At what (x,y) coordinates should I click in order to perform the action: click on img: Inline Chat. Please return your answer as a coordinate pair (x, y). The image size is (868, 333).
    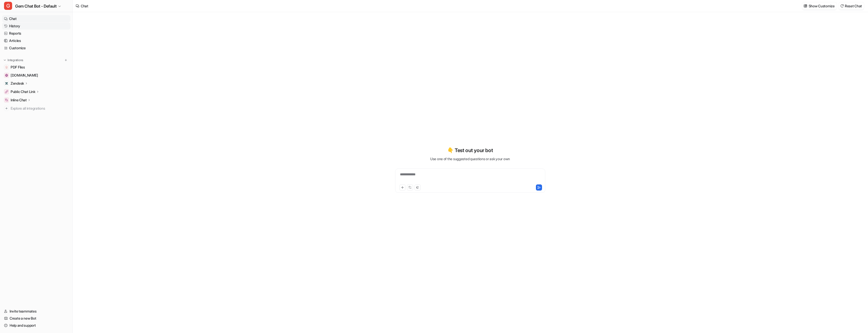
    Looking at the image, I should click on (7, 100).